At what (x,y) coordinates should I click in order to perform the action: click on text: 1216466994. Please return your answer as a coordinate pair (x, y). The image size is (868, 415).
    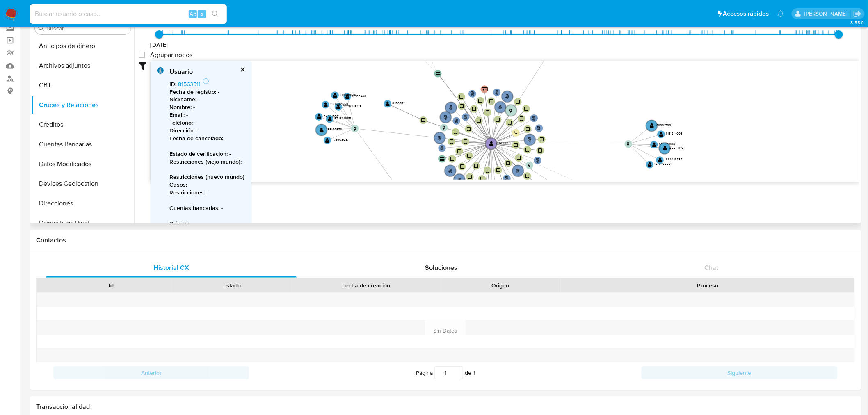
    Looking at the image, I should click on (664, 164).